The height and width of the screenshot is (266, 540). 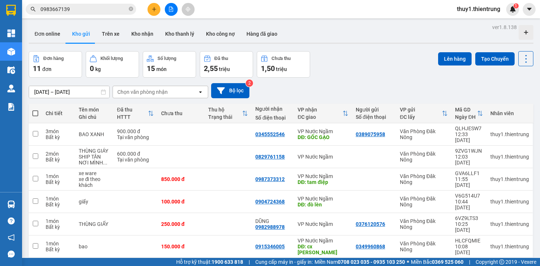 What do you see at coordinates (323, 137) in the screenshot?
I see `div: DĐ: GỐC GẠO` at bounding box center [323, 137].